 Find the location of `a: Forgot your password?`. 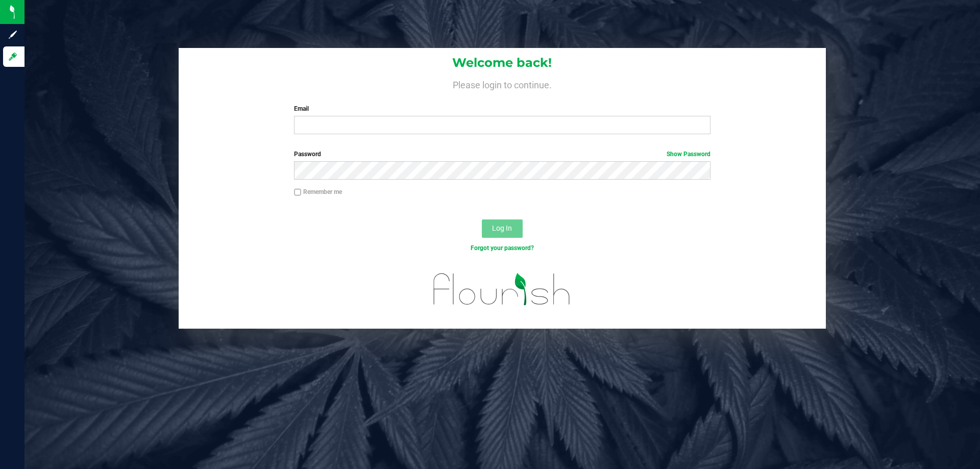

a: Forgot your password? is located at coordinates (502, 248).